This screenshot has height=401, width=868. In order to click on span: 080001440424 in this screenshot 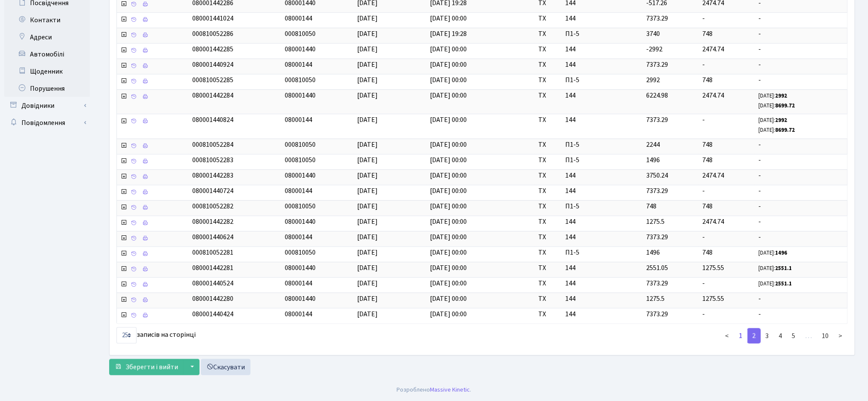, I will do `click(213, 314)`.